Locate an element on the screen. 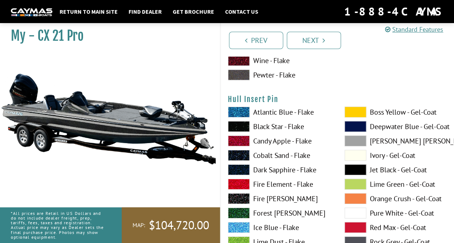 Image resolution: width=454 pixels, height=243 pixels. label: Atlantic Blue - Flake is located at coordinates (279, 112).